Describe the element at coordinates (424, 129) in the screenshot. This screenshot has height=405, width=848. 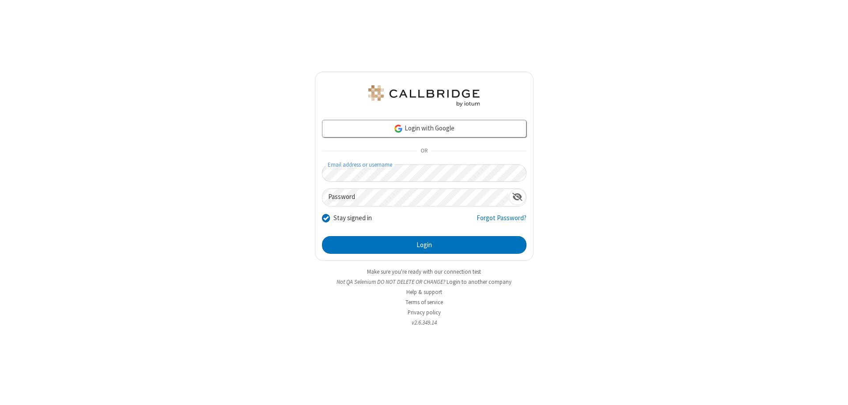
I see `a: Login with Google` at that location.